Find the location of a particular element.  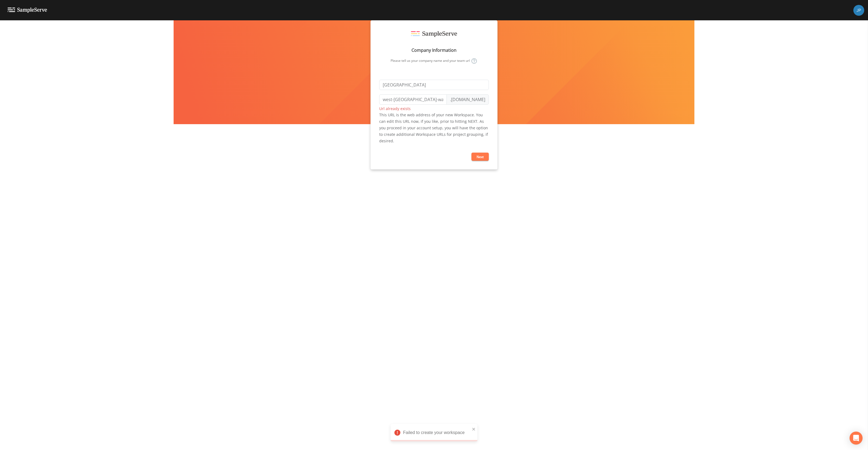

div: Open Intercom Messenger is located at coordinates (857, 439).